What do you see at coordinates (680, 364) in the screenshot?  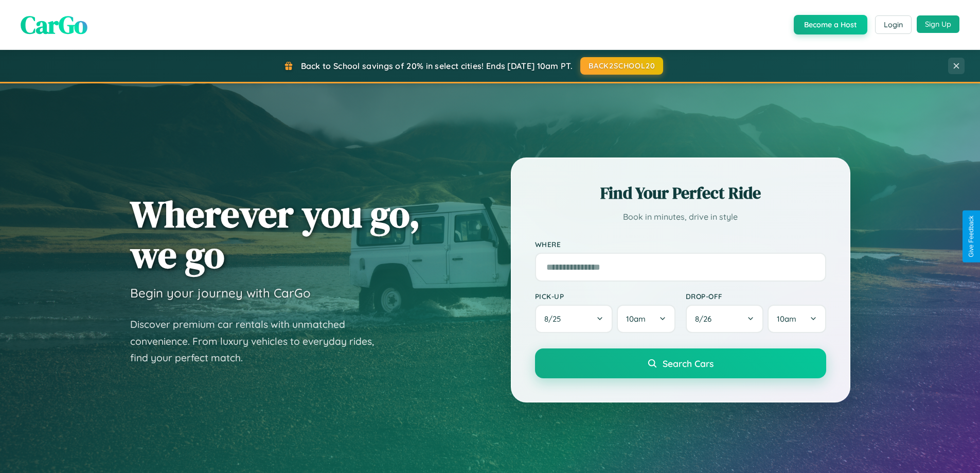 I see `button: Search Cars` at bounding box center [680, 364].